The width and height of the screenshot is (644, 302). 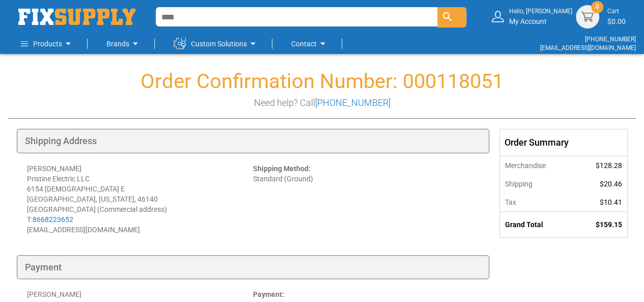 I want to click on strong: Grand Total, so click(x=524, y=225).